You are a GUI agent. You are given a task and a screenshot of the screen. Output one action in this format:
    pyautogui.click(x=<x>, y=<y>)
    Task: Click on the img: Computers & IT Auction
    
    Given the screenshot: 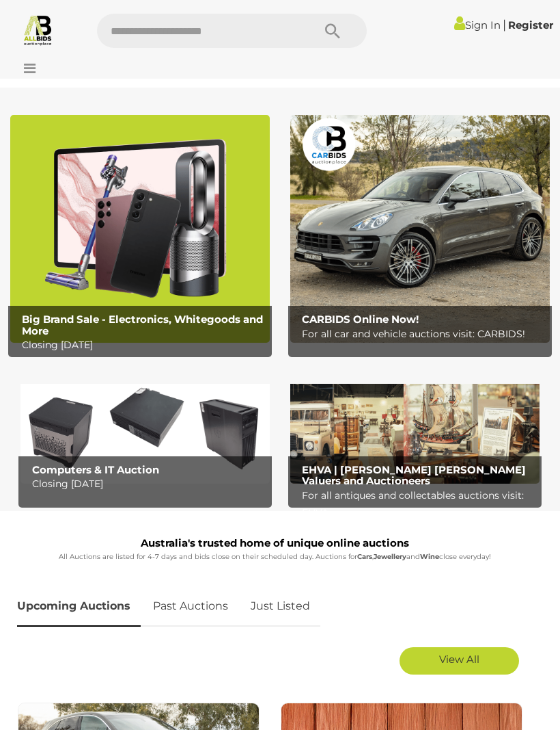 What is the action you would take?
    pyautogui.click(x=145, y=427)
    